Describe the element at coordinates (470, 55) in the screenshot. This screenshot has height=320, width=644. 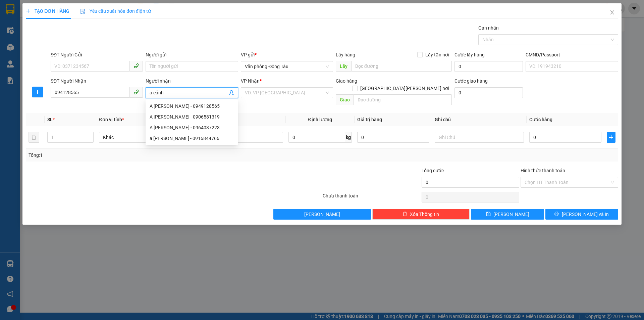
I see `label: Cước lấy hàng` at that location.